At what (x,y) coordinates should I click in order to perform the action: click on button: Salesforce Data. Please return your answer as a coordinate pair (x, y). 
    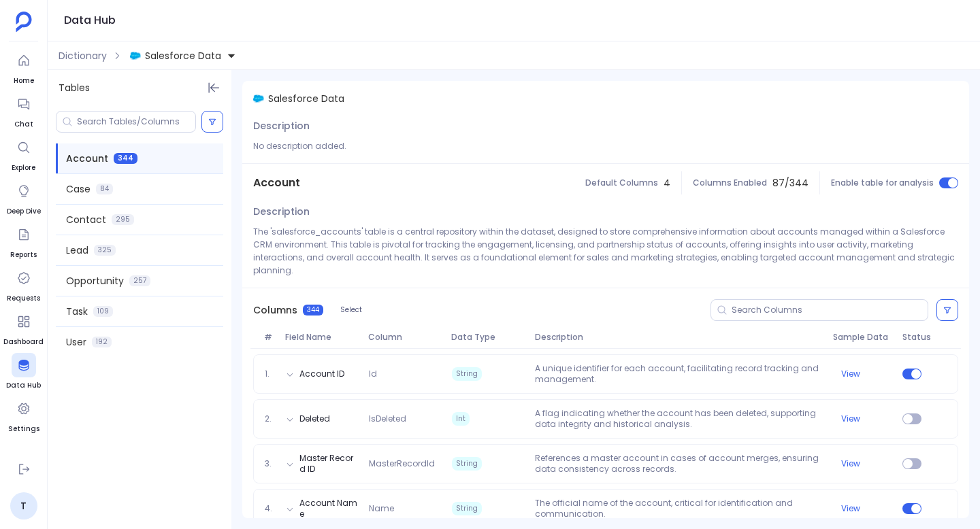
    Looking at the image, I should click on (183, 56).